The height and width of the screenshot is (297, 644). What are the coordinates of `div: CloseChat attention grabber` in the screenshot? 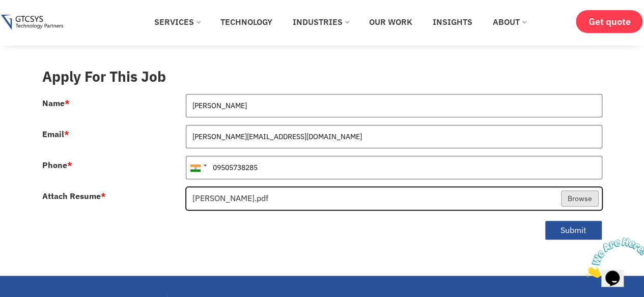 It's located at (32, 24).